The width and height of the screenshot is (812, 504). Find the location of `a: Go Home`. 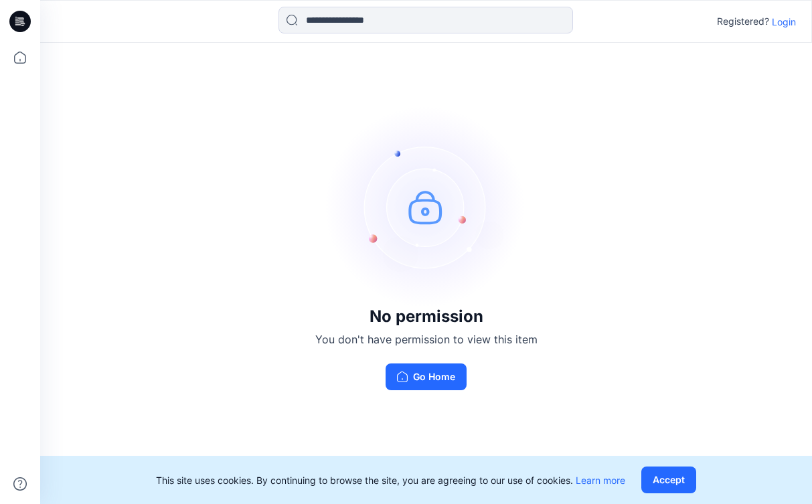

a: Go Home is located at coordinates (426, 377).